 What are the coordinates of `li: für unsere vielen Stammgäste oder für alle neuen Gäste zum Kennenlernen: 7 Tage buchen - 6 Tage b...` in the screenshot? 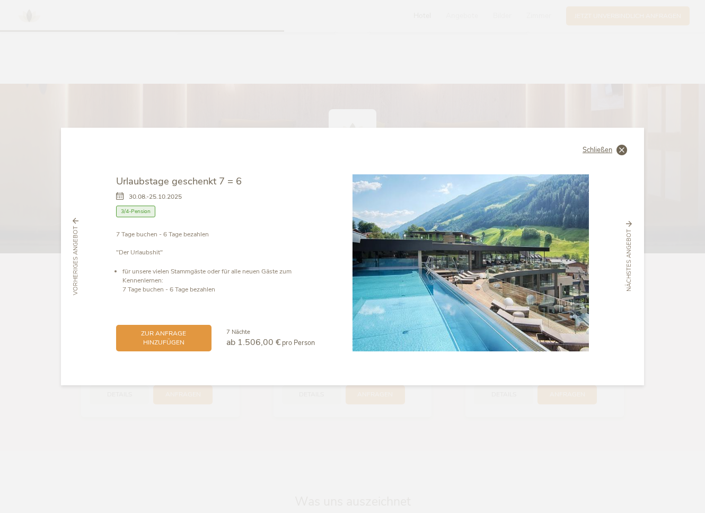 It's located at (219, 281).